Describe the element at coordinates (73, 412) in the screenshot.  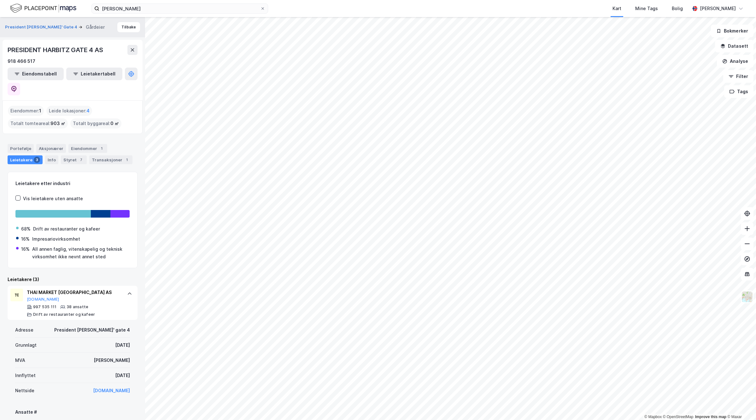
I see `div: Ansatte #` at that location.